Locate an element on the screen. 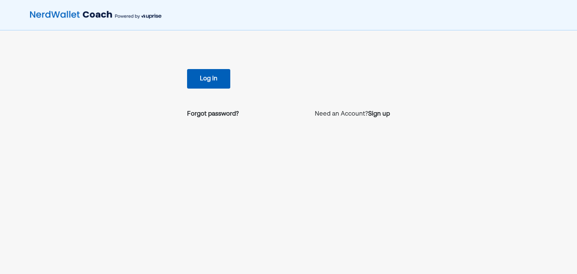 The width and height of the screenshot is (577, 274). button: Log in is located at coordinates (208, 79).